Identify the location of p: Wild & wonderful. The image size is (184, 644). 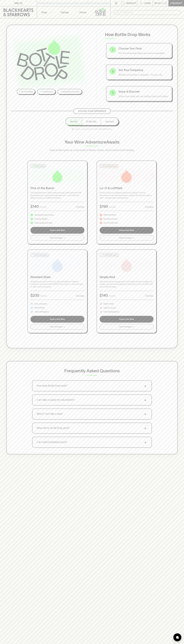
(110, 215).